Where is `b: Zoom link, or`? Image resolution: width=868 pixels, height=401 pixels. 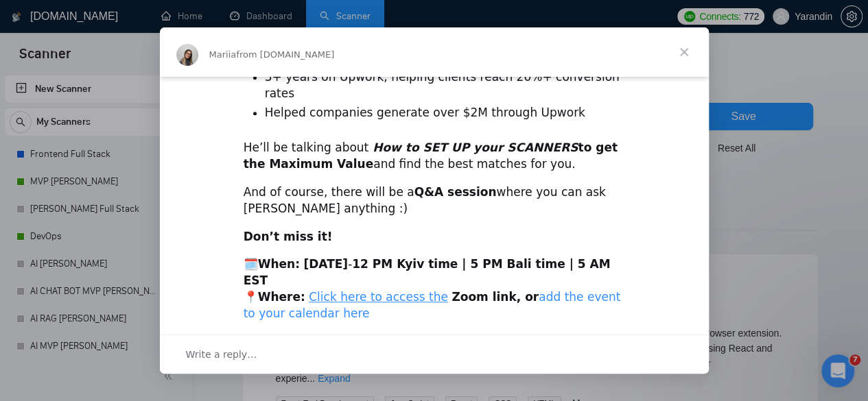
b: Zoom link, or is located at coordinates (495, 297).